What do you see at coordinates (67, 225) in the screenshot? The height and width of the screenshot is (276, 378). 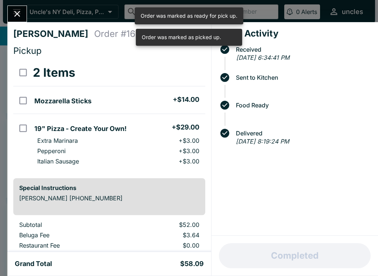 I see `p: Subtotal` at bounding box center [67, 225].